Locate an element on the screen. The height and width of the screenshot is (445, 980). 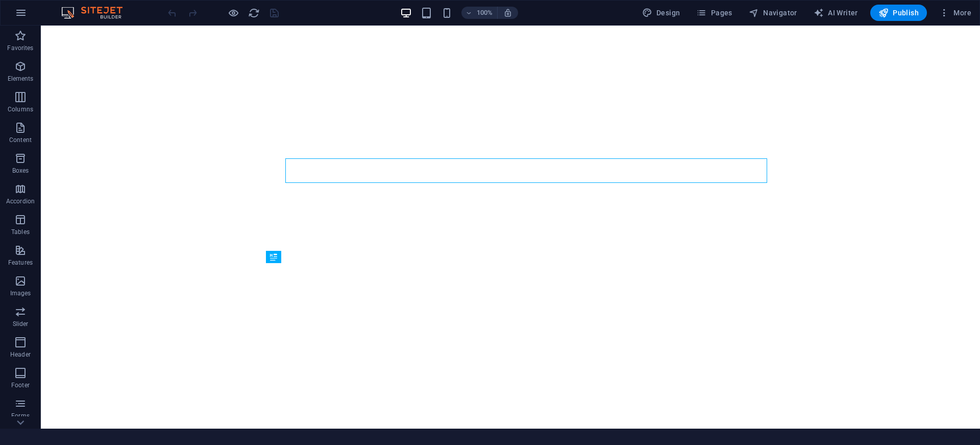
button: Pages is located at coordinates (714, 13).